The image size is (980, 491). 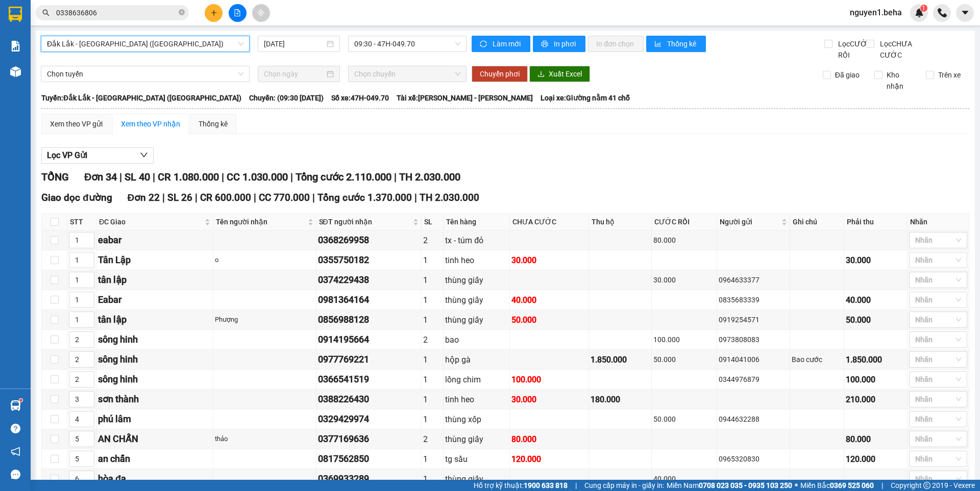 What do you see at coordinates (876, 12) in the screenshot?
I see `span: nguyen1.beha` at bounding box center [876, 12].